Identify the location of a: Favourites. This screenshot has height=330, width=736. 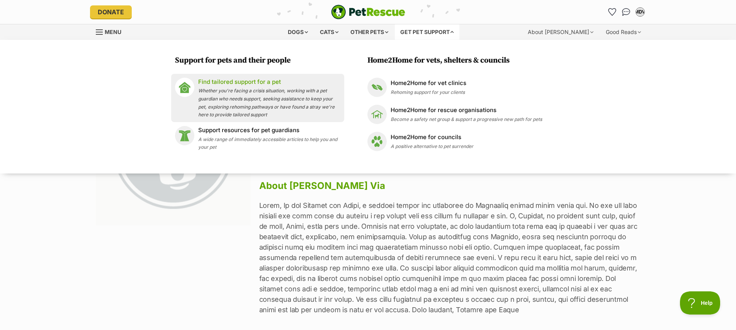
(612, 12).